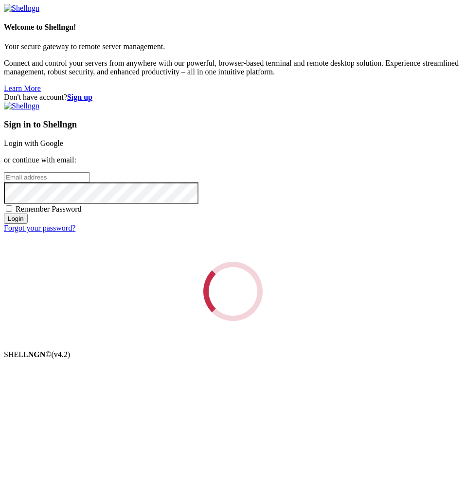  I want to click on p: Connect and control your servers from anywhere with our powerful, browser-based terminal and remo..., so click(233, 68).